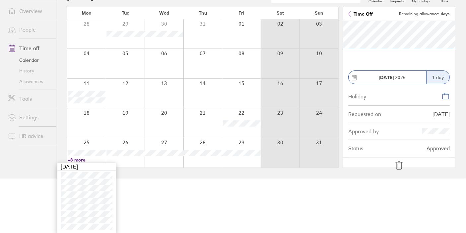  What do you see at coordinates (125, 13) in the screenshot?
I see `span: Tue` at bounding box center [125, 13].